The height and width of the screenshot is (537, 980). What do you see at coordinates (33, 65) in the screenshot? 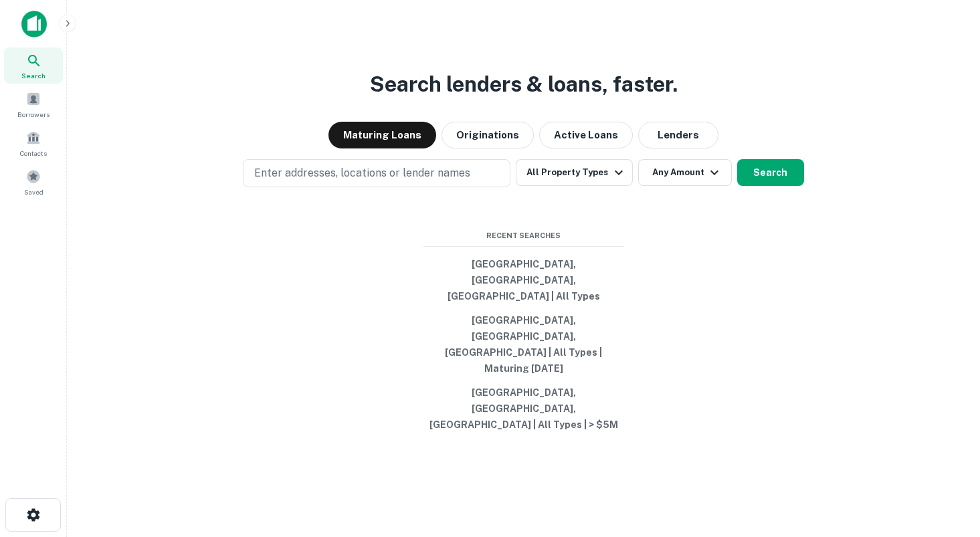
I see `div: Search` at bounding box center [33, 65].